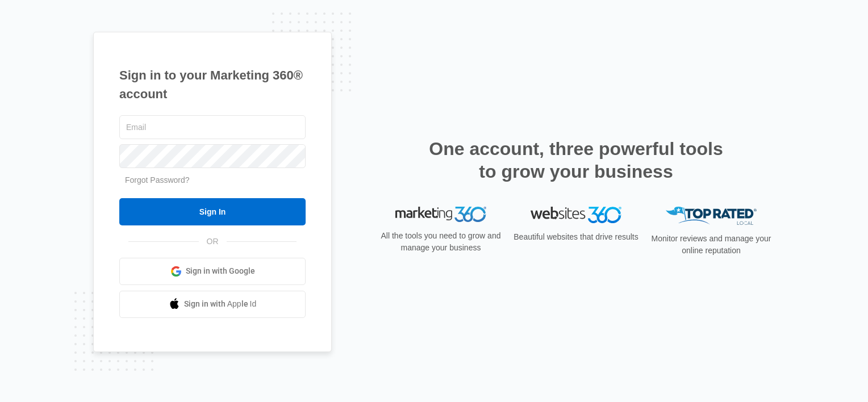  What do you see at coordinates (441, 242) in the screenshot?
I see `p: All the tools you need to grow and manage your business` at bounding box center [441, 242].